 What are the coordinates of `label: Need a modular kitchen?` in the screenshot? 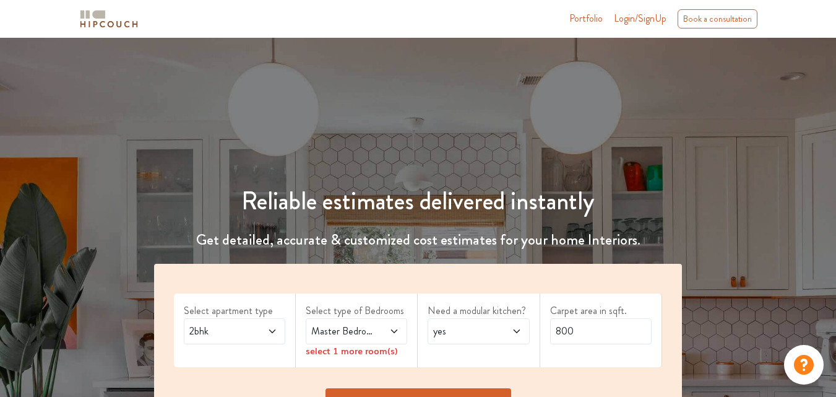 It's located at (478, 311).